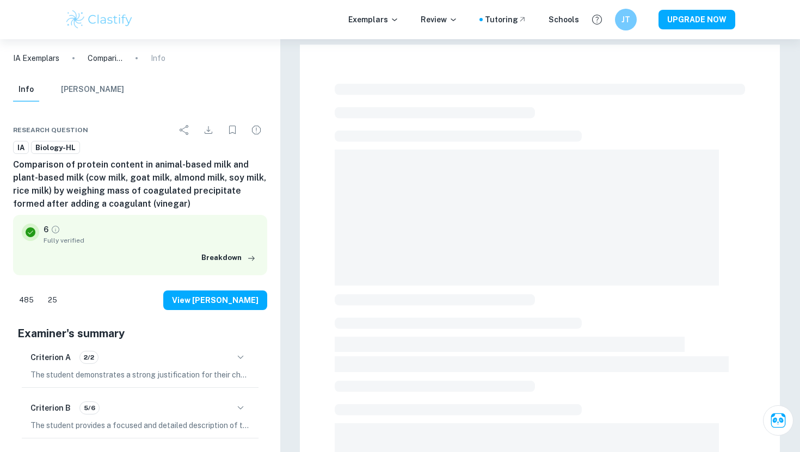 This screenshot has width=800, height=452. I want to click on span: 2/2, so click(89, 357).